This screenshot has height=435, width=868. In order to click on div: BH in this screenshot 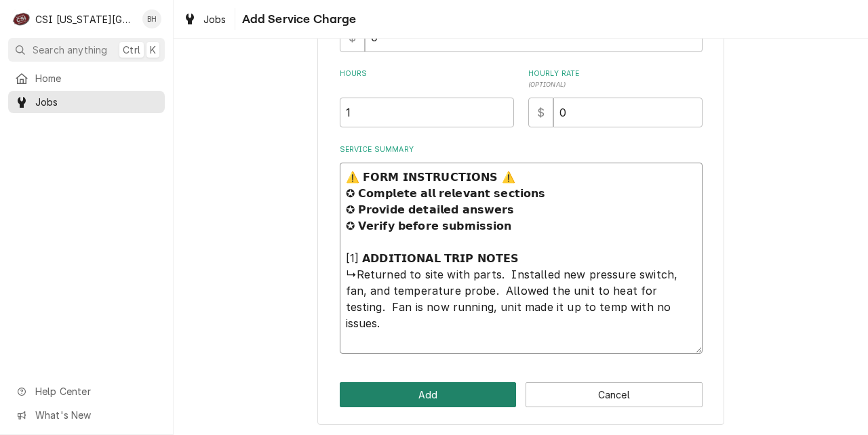, I will do `click(152, 19)`.